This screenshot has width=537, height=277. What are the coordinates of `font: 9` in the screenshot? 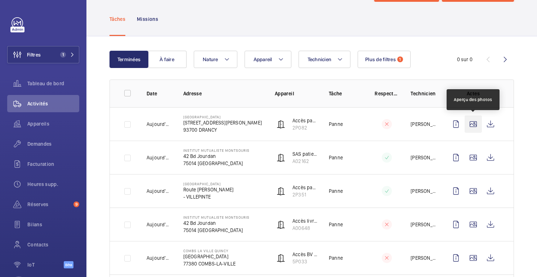 It's located at (76, 205).